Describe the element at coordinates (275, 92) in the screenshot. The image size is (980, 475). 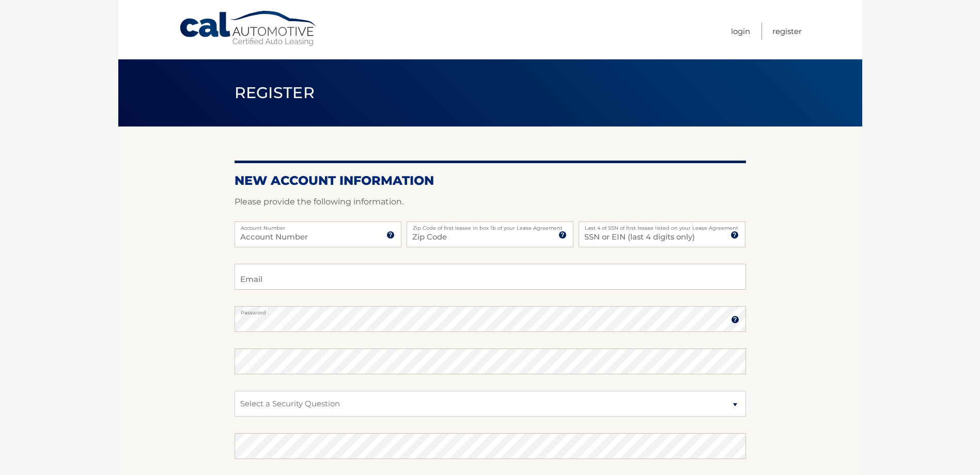
I see `span: Register` at that location.